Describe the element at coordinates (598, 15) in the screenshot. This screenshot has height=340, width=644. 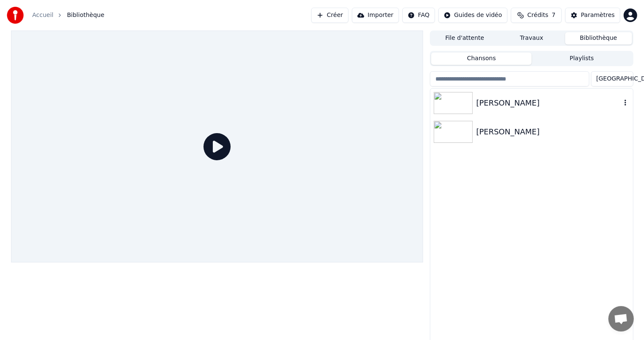
I see `div: Paramètres` at that location.